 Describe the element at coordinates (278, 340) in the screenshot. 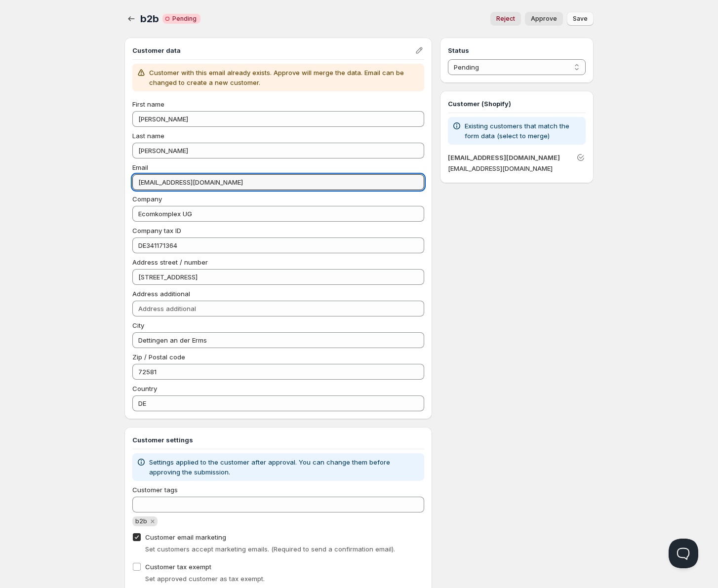

I see `input: City` at that location.